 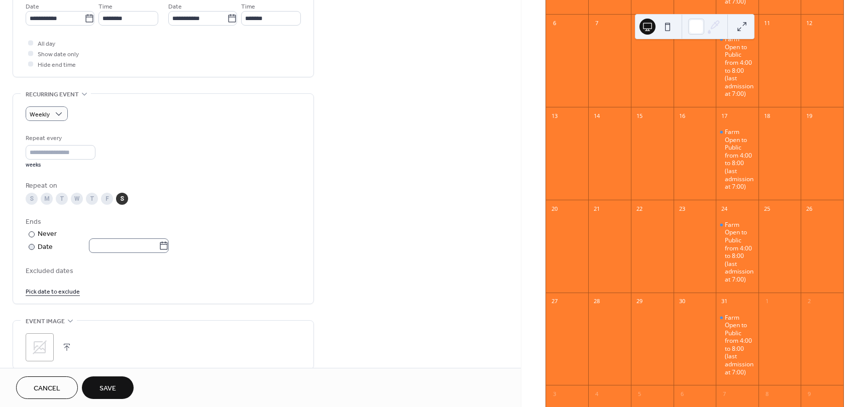 What do you see at coordinates (46, 199) in the screenshot?
I see `div: M` at bounding box center [46, 199].